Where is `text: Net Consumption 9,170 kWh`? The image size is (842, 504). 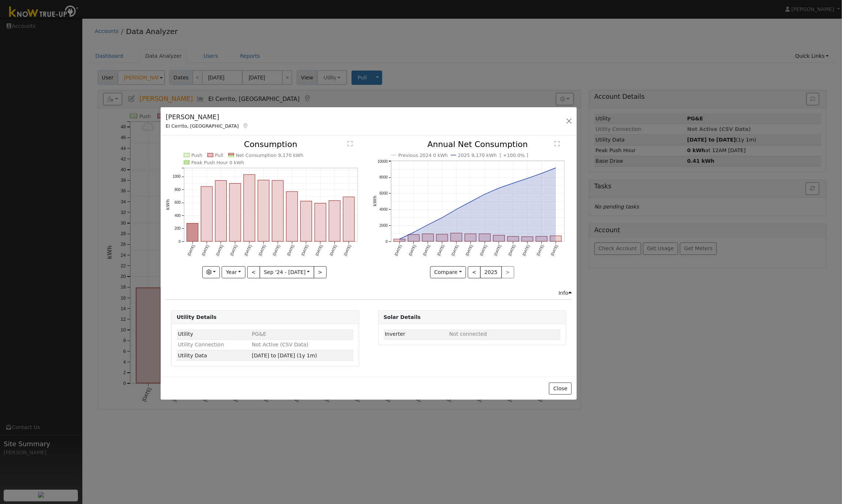 text: Net Consumption 9,170 kWh is located at coordinates (269, 155).